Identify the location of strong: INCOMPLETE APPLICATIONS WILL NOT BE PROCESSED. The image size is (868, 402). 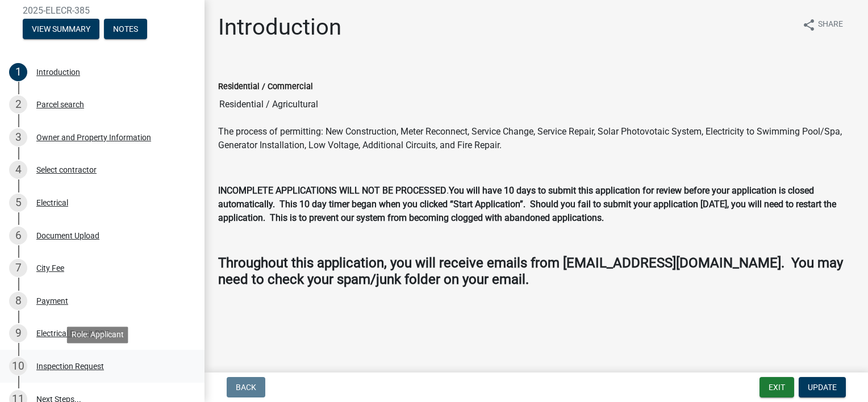
(332, 190).